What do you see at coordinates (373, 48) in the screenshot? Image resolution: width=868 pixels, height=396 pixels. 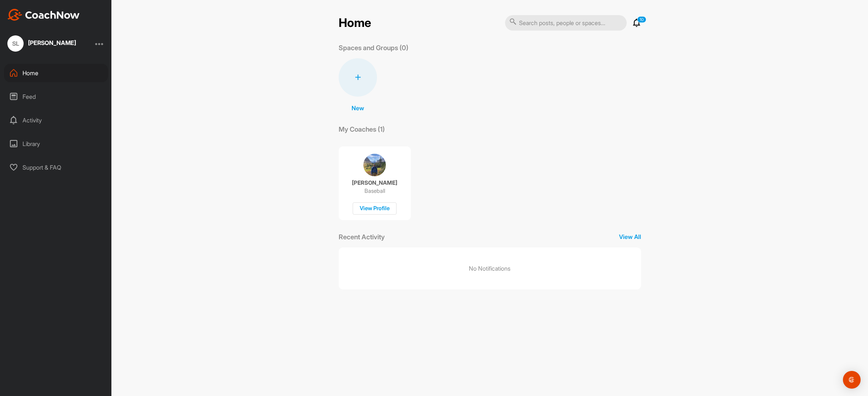 I see `p: Spaces and Groups (0)` at bounding box center [373, 48].